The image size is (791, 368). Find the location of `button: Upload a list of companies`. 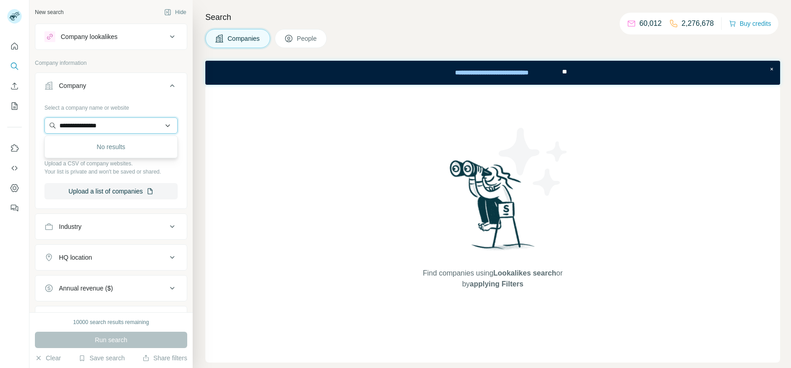

button: Upload a list of companies is located at coordinates (111, 191).